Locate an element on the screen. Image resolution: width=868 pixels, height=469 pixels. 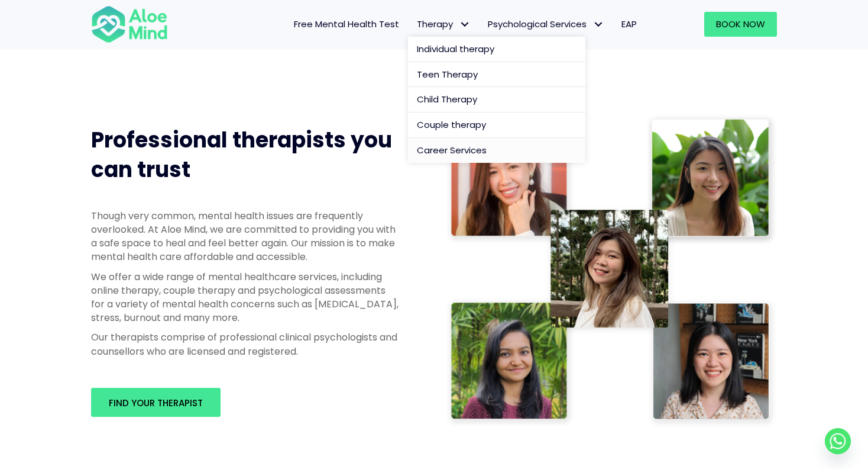
span: Therapy: submenu is located at coordinates (464, 24).